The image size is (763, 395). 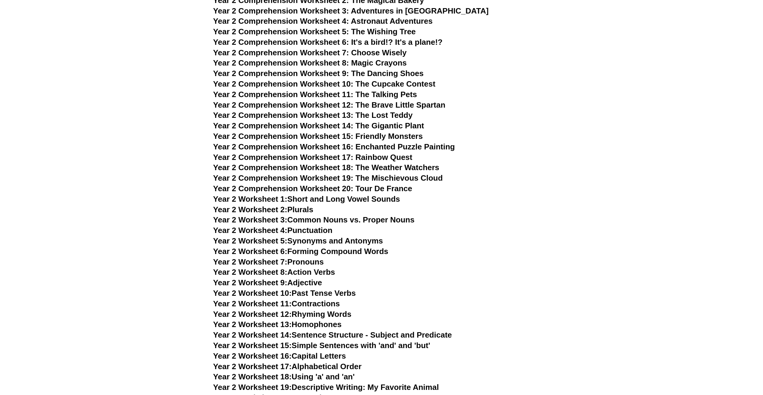 What do you see at coordinates (326, 168) in the screenshot?
I see `a: Year 2 Comprehension Worksheet 18: The Weather Watchers` at bounding box center [326, 168].